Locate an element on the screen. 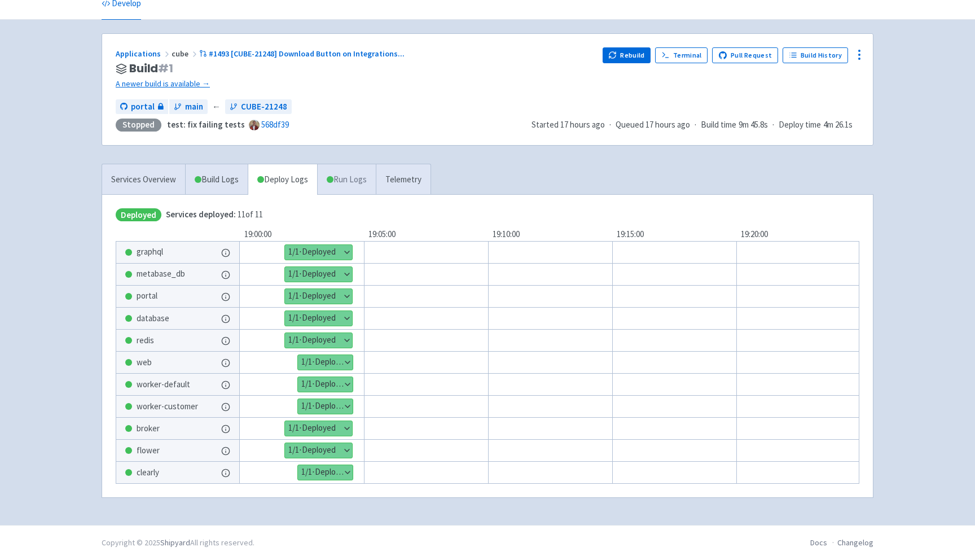 This screenshot has width=975, height=560. button: Rebuild is located at coordinates (627, 56).